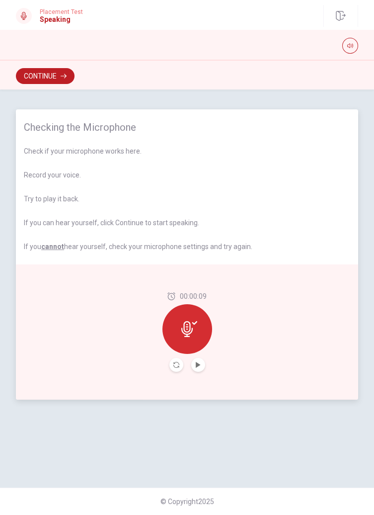 This screenshot has height=515, width=374. What do you see at coordinates (187, 127) in the screenshot?
I see `span: Checking the Microphone` at bounding box center [187, 127].